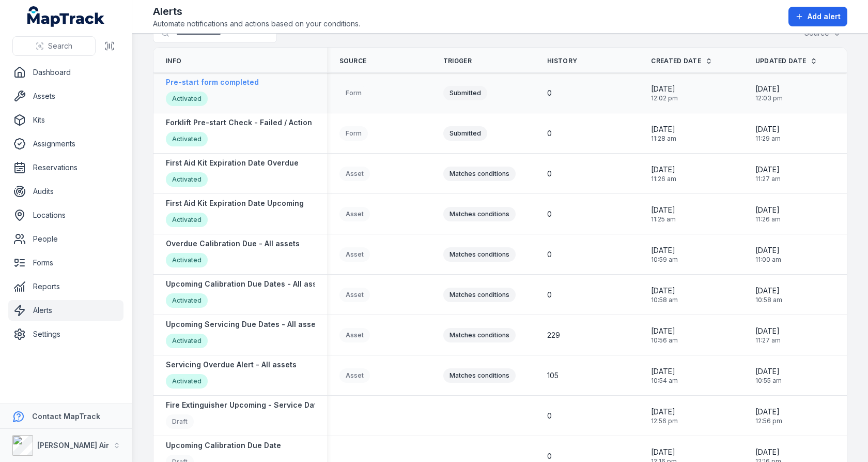 The height and width of the screenshot is (462, 868). Describe the element at coordinates (212, 82) in the screenshot. I see `strong: Pre-start form completed` at that location.